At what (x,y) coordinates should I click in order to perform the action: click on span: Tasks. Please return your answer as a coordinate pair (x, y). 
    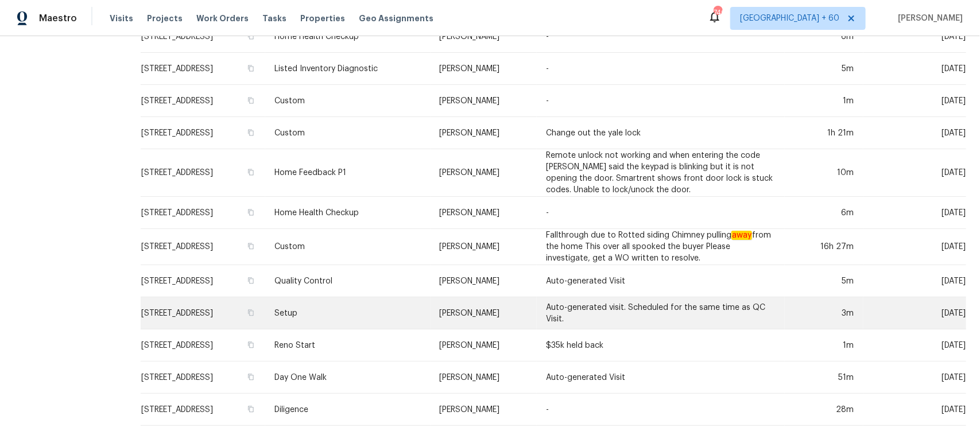
    Looking at the image, I should click on (274, 19).